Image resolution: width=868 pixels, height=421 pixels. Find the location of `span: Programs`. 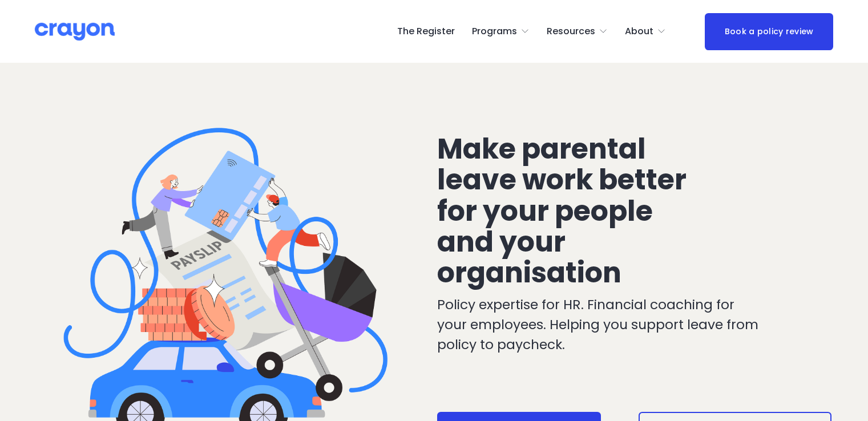

span: Programs is located at coordinates (494, 31).